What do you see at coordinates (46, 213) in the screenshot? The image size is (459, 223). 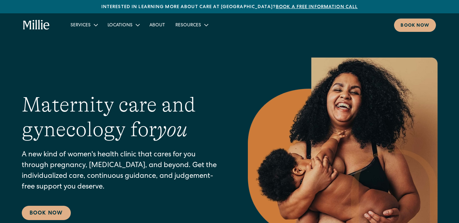 I see `a: Book Now` at bounding box center [46, 213].